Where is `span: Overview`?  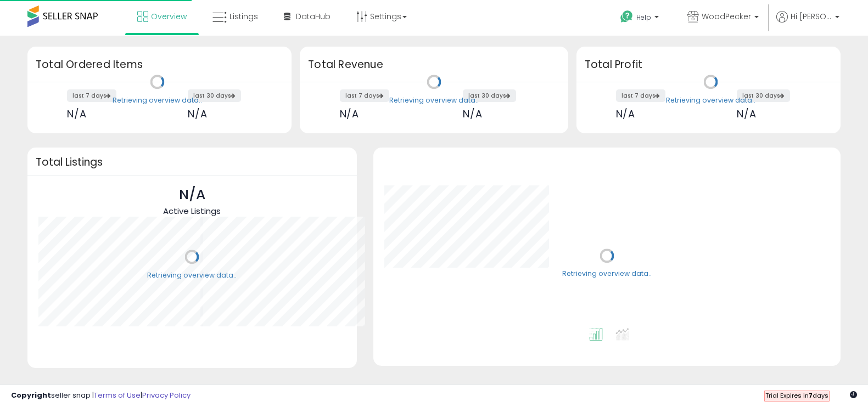
span: Overview is located at coordinates (169, 17).